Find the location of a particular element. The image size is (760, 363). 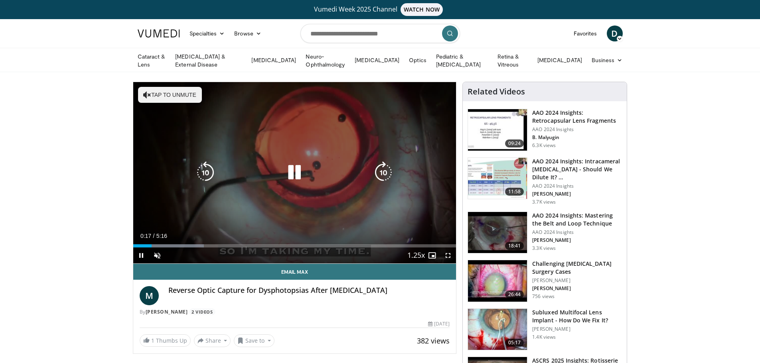

p: 6.3K views is located at coordinates (544, 146).